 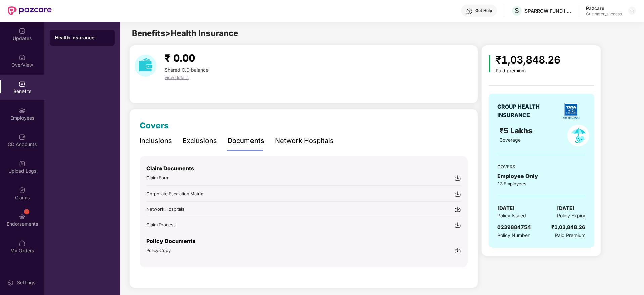 I want to click on span: Policy Number, so click(x=513, y=235).